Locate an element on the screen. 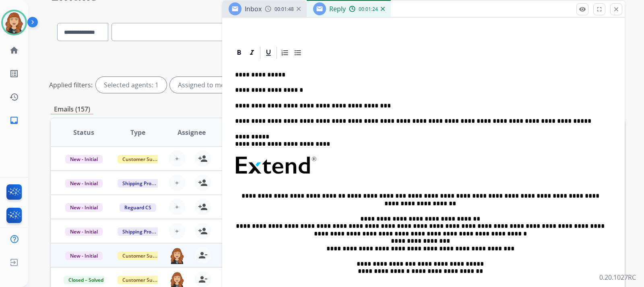  mat-icon: remove_red_eye is located at coordinates (582, 10).